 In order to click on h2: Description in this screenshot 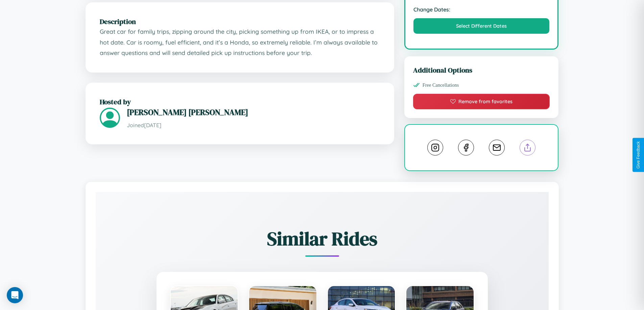, I will do `click(240, 21)`.